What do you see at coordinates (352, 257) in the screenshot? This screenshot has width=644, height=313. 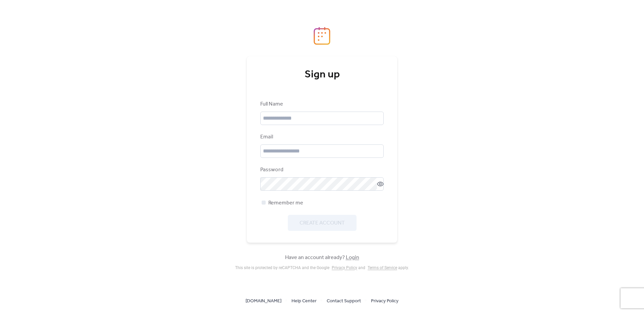 I see `a: Login` at bounding box center [352, 257].